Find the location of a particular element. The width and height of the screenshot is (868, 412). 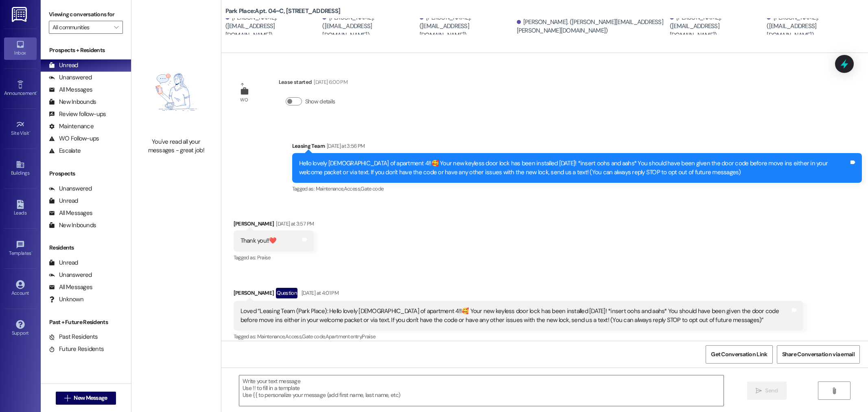

a: Templates • is located at coordinates (21, 249).